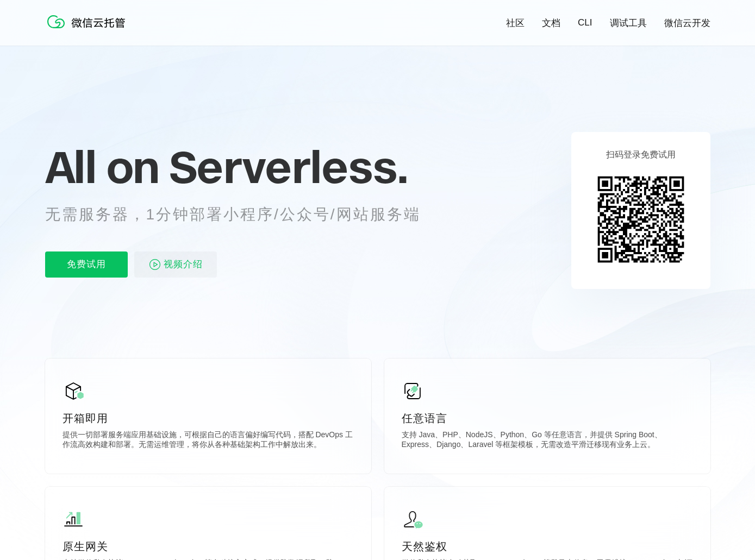  Describe the element at coordinates (687, 23) in the screenshot. I see `a: 微信云开发` at that location.